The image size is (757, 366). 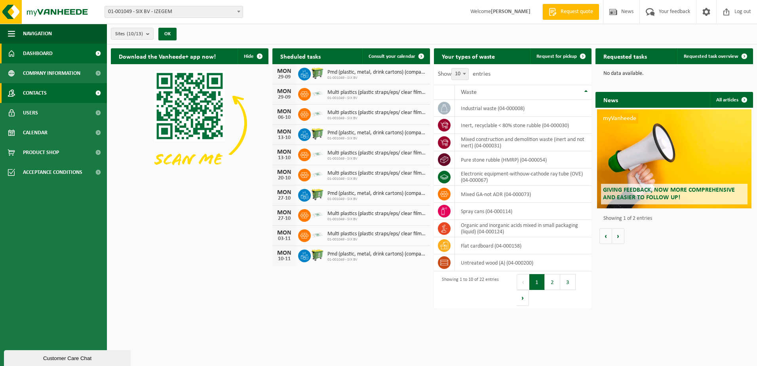 I want to click on div: Customer Care Chat, so click(x=63, y=10).